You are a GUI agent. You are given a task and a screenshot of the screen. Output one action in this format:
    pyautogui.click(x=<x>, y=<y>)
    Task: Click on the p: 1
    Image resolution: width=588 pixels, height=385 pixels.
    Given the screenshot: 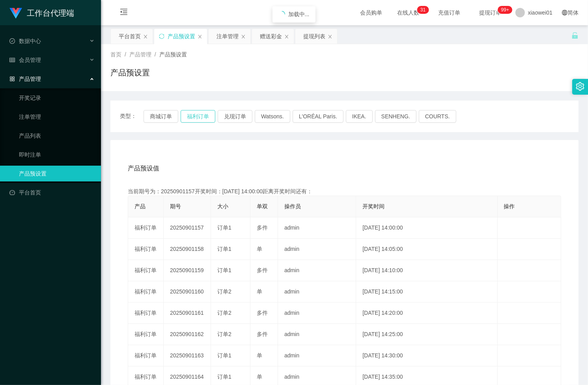 What is the action you would take?
    pyautogui.click(x=425, y=10)
    